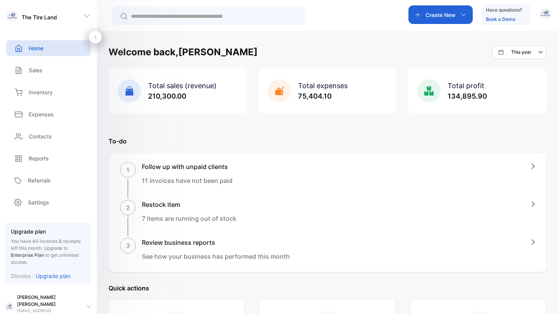 This screenshot has height=314, width=558. I want to click on span: Total profit, so click(465, 86).